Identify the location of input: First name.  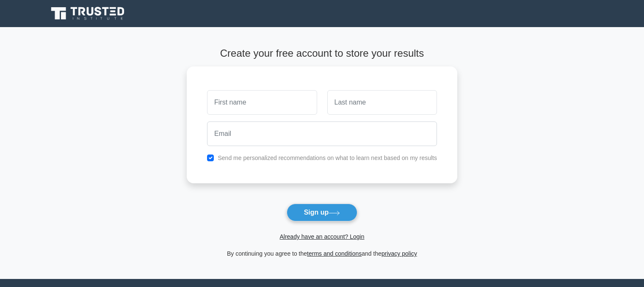
(262, 102).